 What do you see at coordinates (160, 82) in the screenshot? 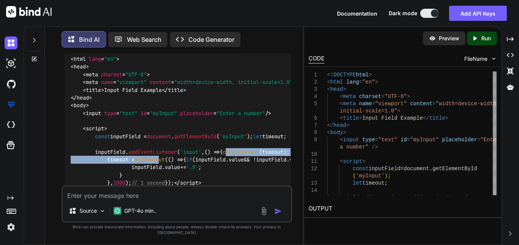
I see `span: content` at bounding box center [160, 82].